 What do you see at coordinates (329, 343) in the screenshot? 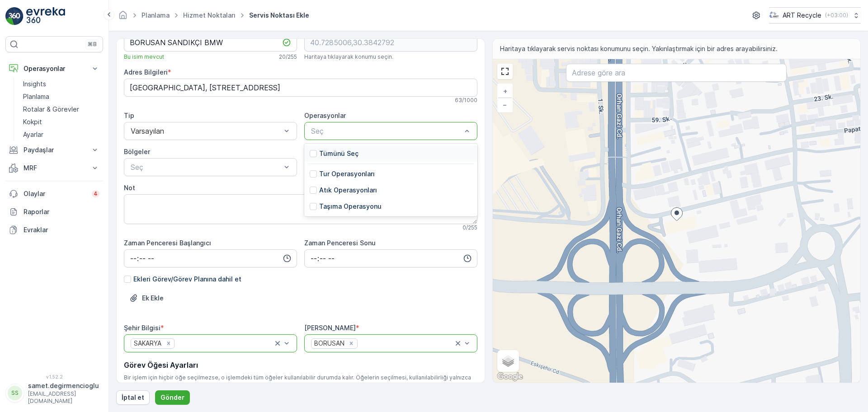
I see `div: BORUSAN` at bounding box center [329, 343].